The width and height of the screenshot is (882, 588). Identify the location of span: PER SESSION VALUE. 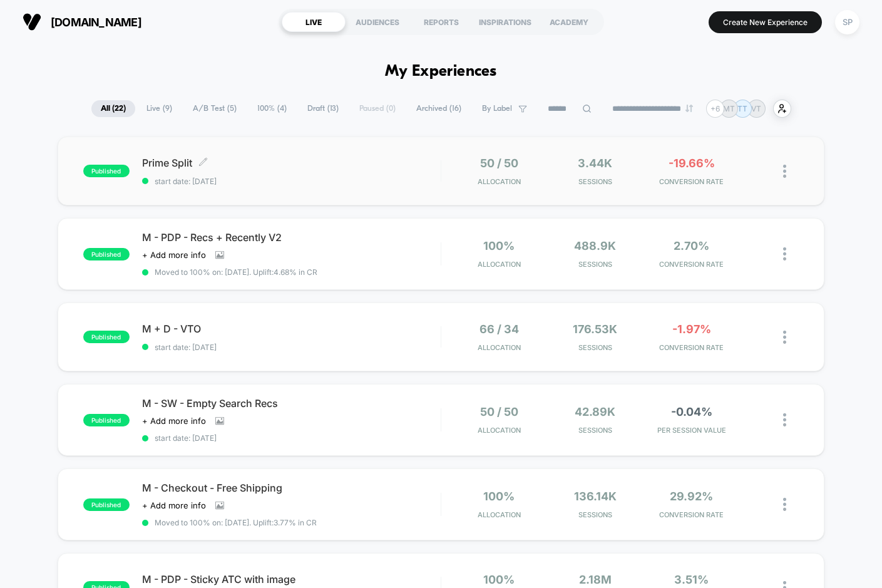
(692, 430).